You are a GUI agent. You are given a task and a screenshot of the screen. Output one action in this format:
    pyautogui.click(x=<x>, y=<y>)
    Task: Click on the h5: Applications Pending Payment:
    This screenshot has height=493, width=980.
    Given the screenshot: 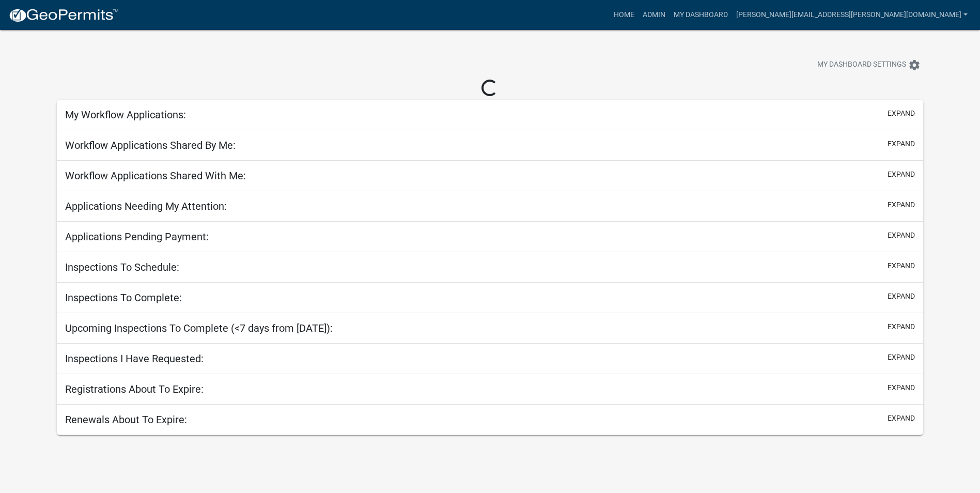 What is the action you would take?
    pyautogui.click(x=136, y=237)
    